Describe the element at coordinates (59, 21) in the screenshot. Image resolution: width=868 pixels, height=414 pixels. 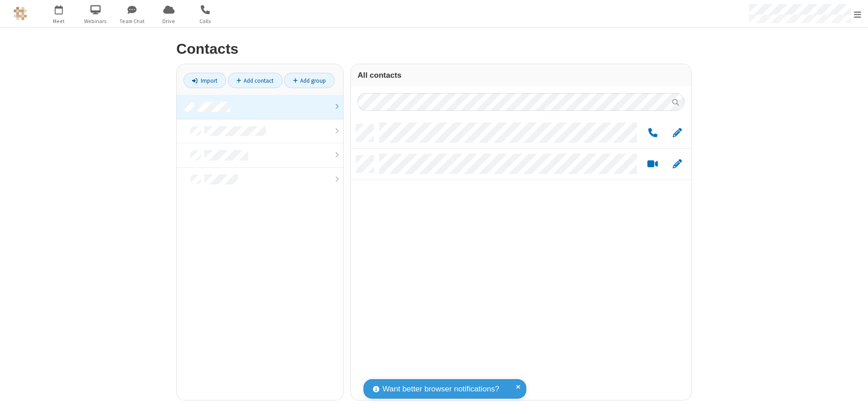
I see `span: Meet` at that location.